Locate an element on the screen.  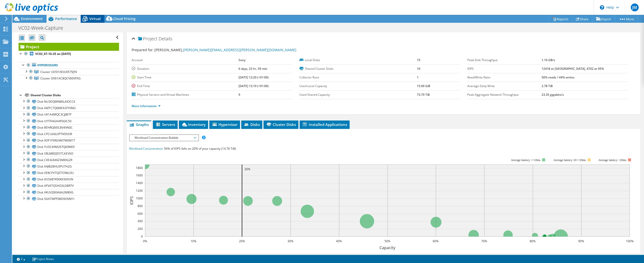
a: Share is located at coordinates (582, 18).